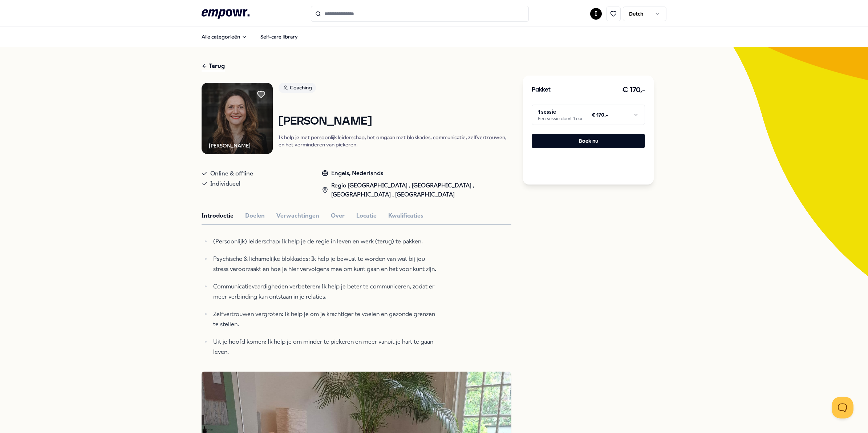 This screenshot has height=433, width=868. What do you see at coordinates (395, 141) in the screenshot?
I see `p: Ik help je met persoonlijk leiderschap, het omgaan met blokkades, communicatie, zelfvertrouwen, e...` at bounding box center [395, 141].